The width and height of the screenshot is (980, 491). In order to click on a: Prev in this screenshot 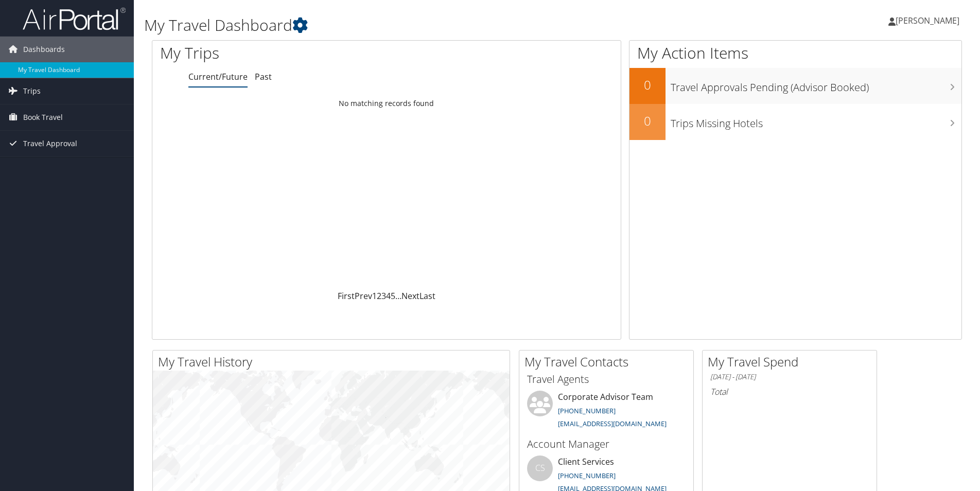, I will do `click(363, 296)`.